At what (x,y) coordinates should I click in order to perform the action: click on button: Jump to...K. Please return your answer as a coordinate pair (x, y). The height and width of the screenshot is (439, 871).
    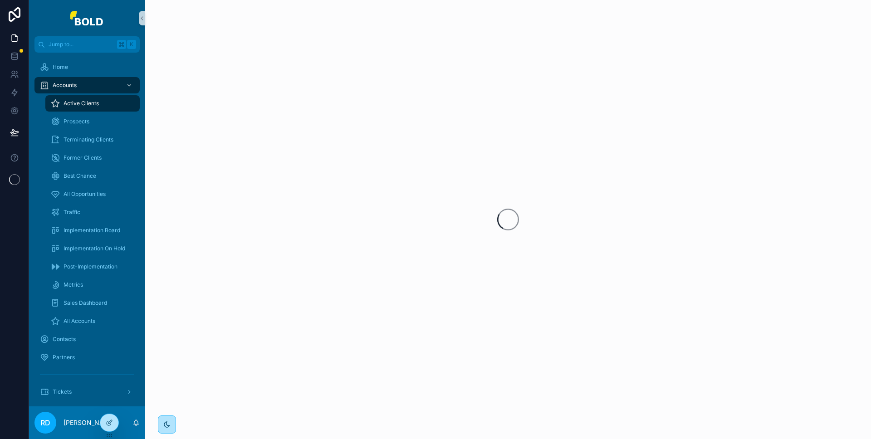
    Looking at the image, I should click on (87, 44).